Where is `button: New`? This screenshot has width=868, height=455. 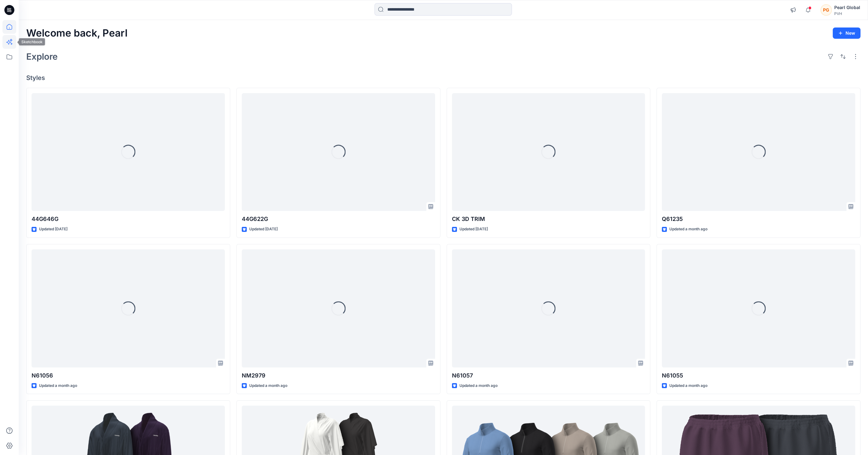
button: New is located at coordinates (847, 33).